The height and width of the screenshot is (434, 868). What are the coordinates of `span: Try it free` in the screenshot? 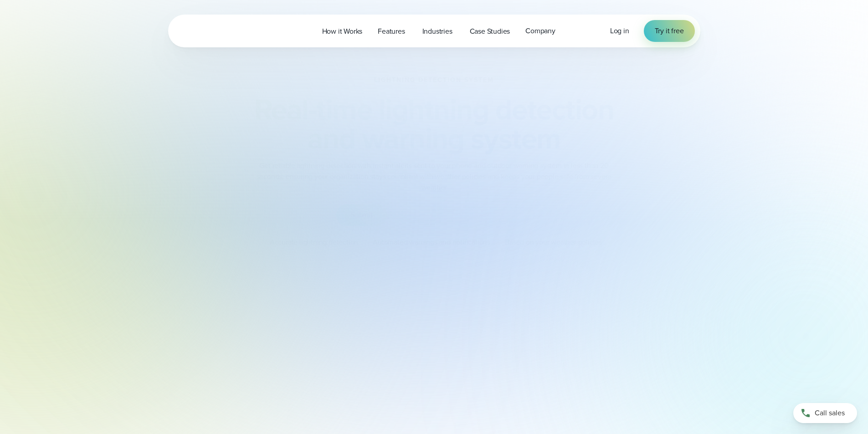 It's located at (669, 31).